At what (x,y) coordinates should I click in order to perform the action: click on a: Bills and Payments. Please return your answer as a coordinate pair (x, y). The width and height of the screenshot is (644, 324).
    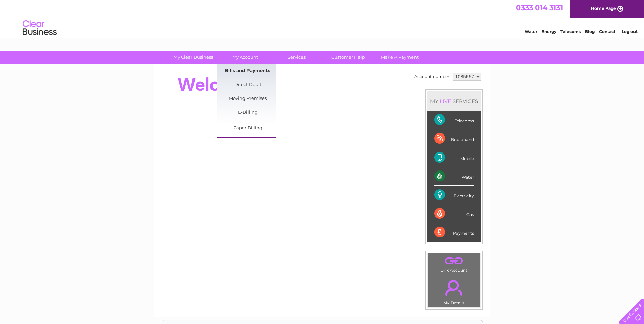
    Looking at the image, I should click on (247, 71).